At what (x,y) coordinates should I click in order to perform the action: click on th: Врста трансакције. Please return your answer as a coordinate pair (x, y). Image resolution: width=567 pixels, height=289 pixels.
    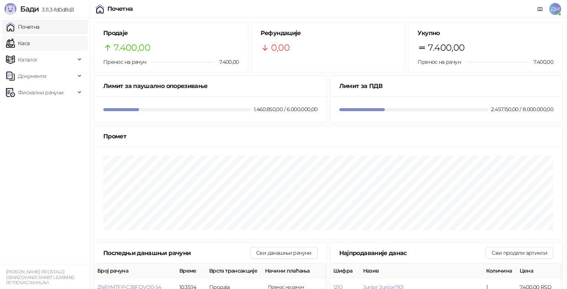
    Looking at the image, I should click on (234, 270).